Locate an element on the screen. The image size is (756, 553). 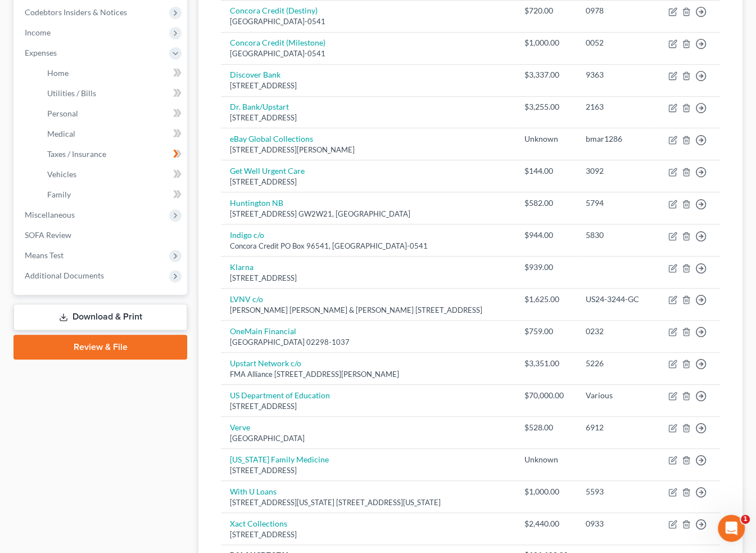
div: 0978 is located at coordinates (616, 11).